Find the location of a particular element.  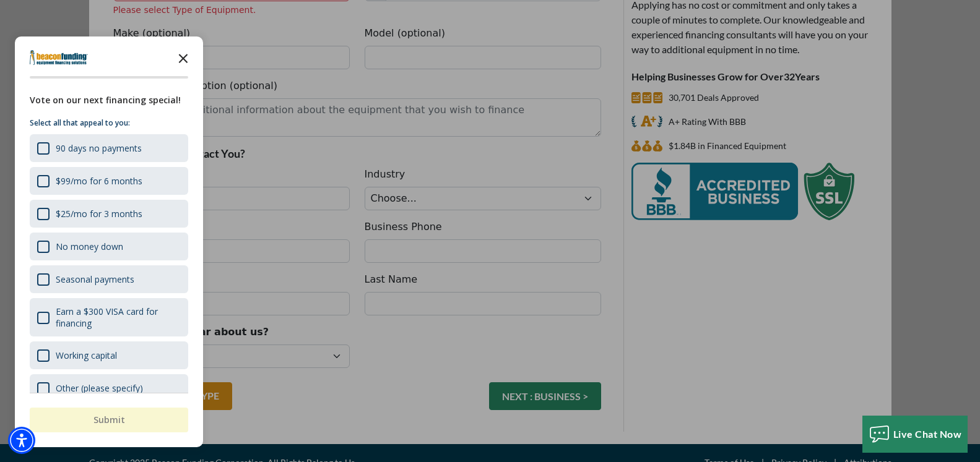

div: Survey is located at coordinates (109, 242).